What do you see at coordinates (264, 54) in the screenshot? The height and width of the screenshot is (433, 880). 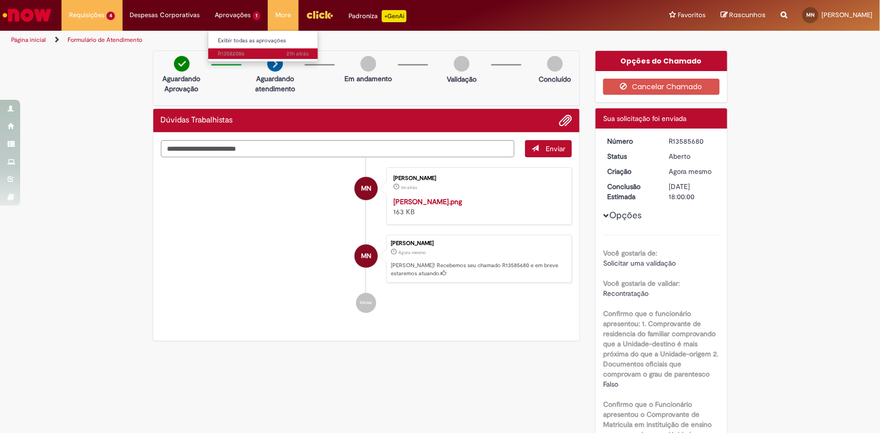 I see `a: Aberto R13582086 :` at bounding box center [264, 54].